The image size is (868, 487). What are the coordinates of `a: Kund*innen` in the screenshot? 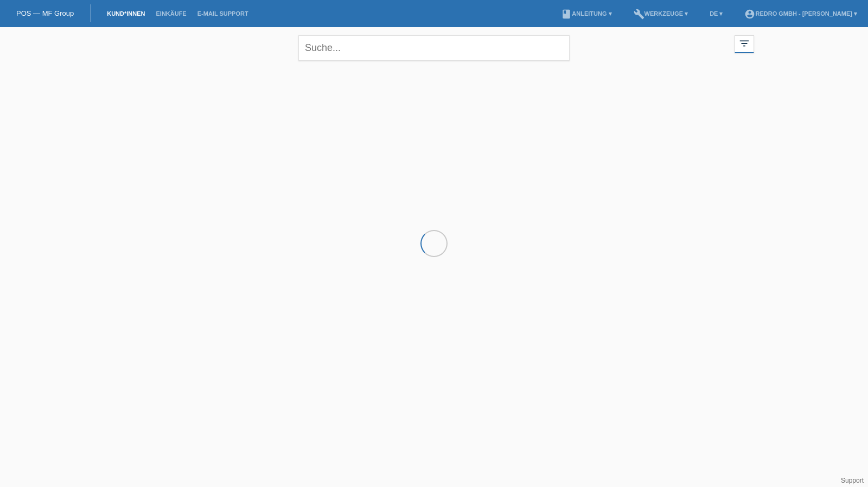 It's located at (126, 13).